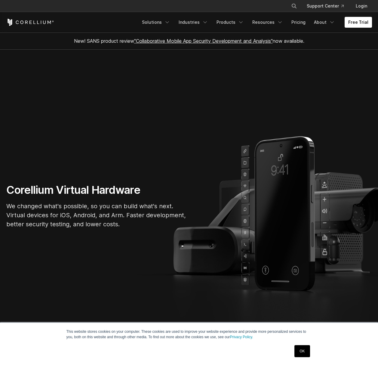  Describe the element at coordinates (193, 22) in the screenshot. I see `a: Industries` at that location.